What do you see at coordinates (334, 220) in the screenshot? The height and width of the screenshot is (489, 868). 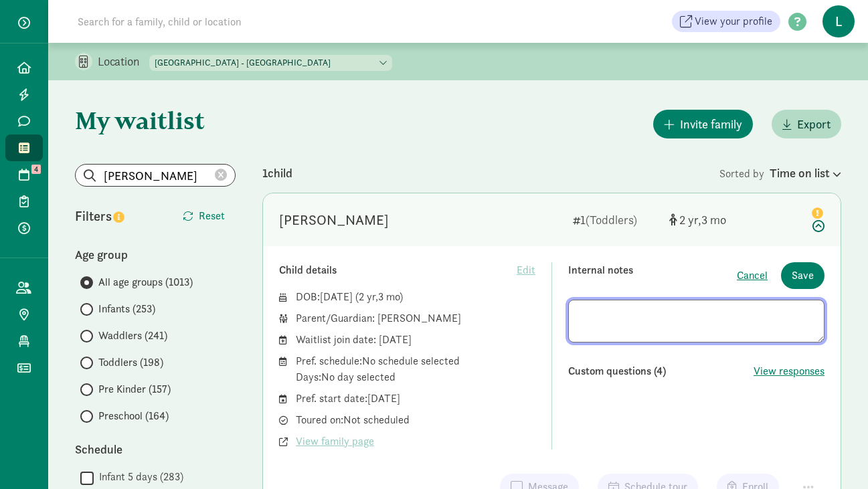 I see `div: Audrey Alcock` at bounding box center [334, 220].